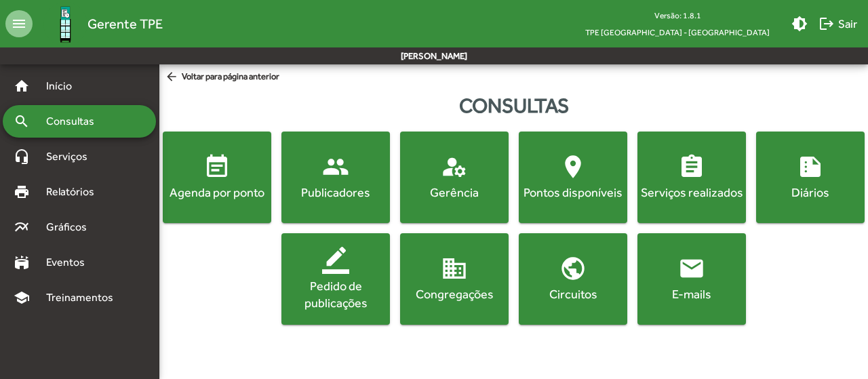 The width and height of the screenshot is (868, 379). I want to click on div: Circuitos, so click(573, 293).